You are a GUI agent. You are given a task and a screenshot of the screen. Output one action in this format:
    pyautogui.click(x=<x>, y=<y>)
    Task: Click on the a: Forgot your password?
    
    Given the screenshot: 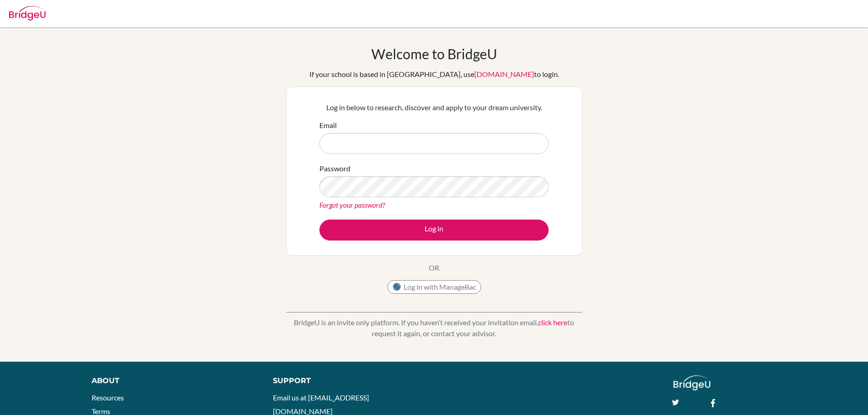 What is the action you would take?
    pyautogui.click(x=352, y=205)
    